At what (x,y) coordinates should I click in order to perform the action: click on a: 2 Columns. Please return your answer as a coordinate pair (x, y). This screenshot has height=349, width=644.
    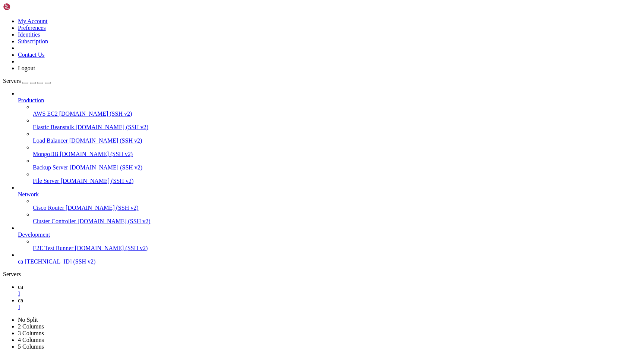
    Looking at the image, I should click on (31, 326).